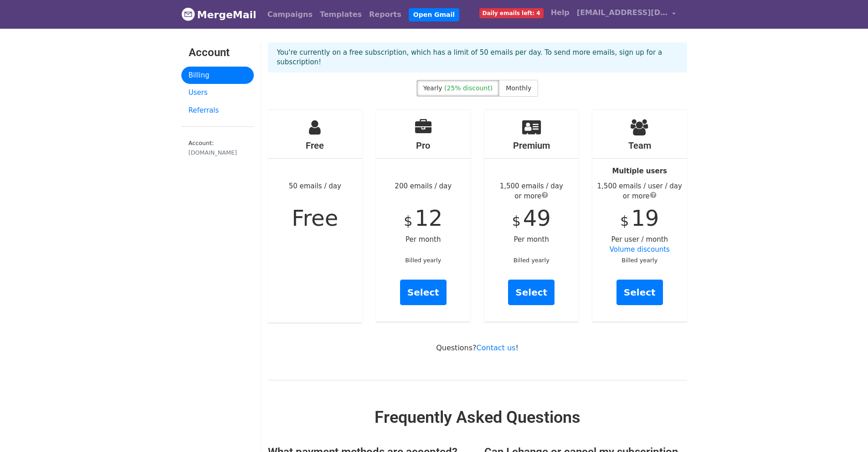  Describe the element at coordinates (537, 218) in the screenshot. I see `span: 49` at that location.